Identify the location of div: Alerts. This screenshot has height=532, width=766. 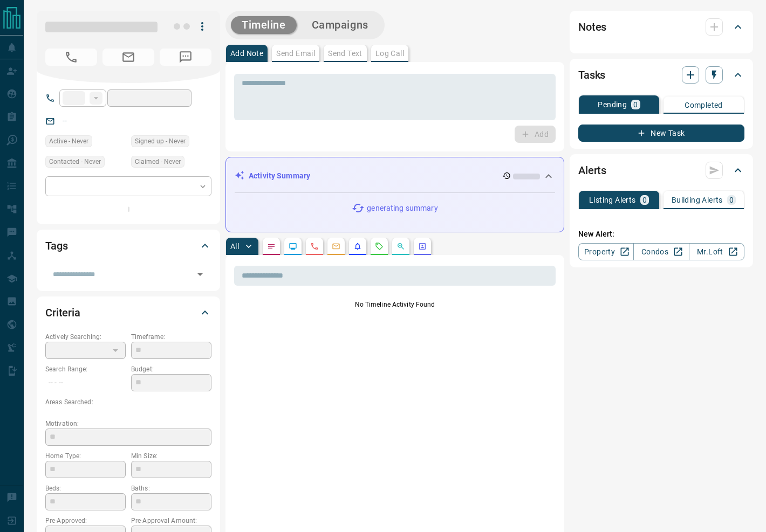
(661, 170).